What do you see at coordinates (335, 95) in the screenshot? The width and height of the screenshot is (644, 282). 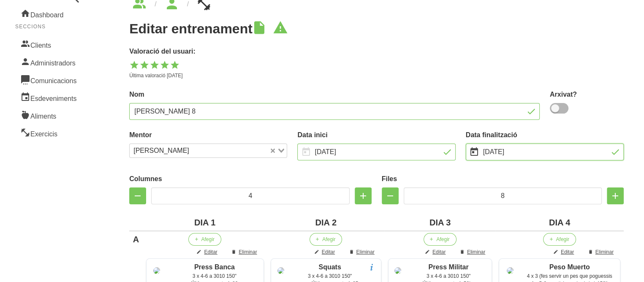 I see `label: Nom` at bounding box center [335, 95].